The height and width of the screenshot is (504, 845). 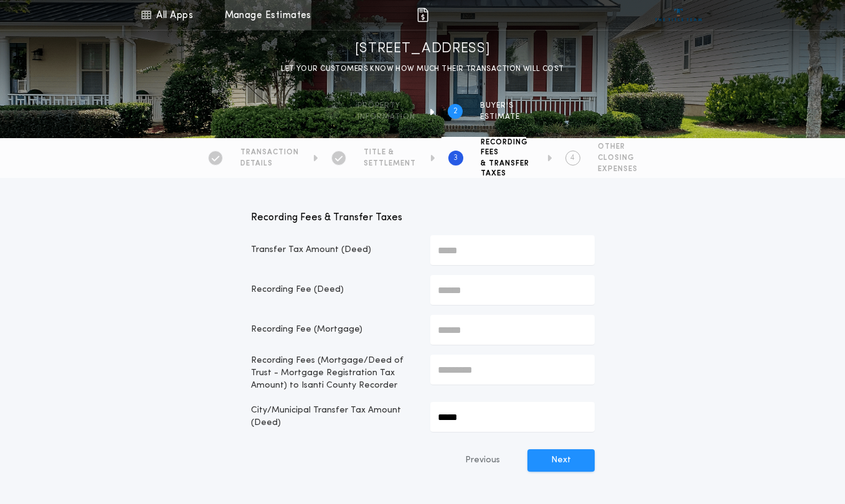 What do you see at coordinates (422, 69) in the screenshot?
I see `p: LET YOUR CUSTOMERS KNOW HOW MUCH THEIR TRANSACTION WILL COST` at bounding box center [422, 69].